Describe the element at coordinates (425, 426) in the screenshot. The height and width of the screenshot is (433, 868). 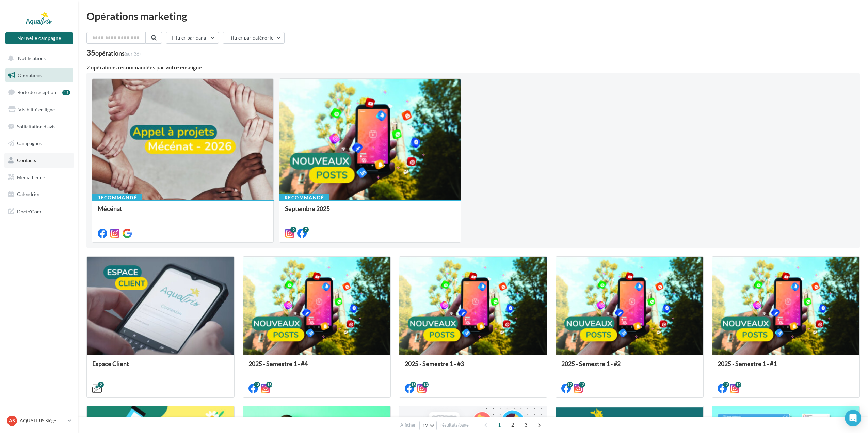
I see `span: 12` at that location.